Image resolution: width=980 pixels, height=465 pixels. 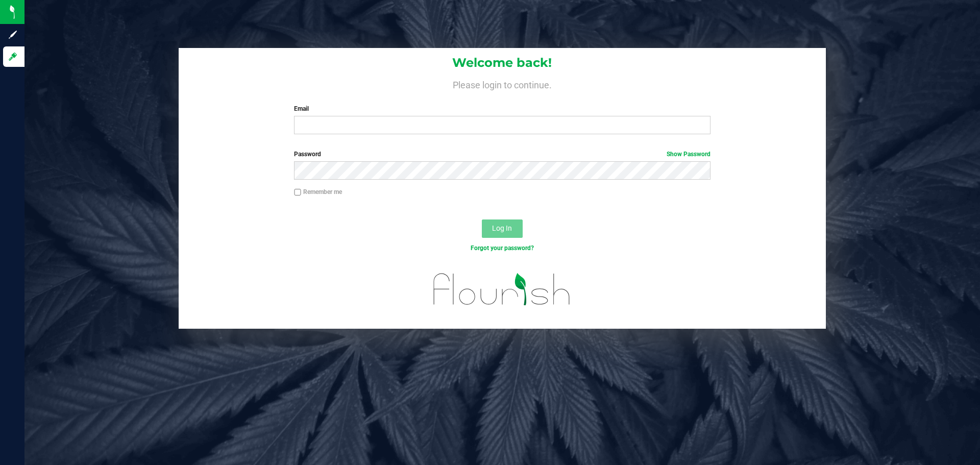 What do you see at coordinates (502, 228) in the screenshot?
I see `span: Log In` at bounding box center [502, 228].